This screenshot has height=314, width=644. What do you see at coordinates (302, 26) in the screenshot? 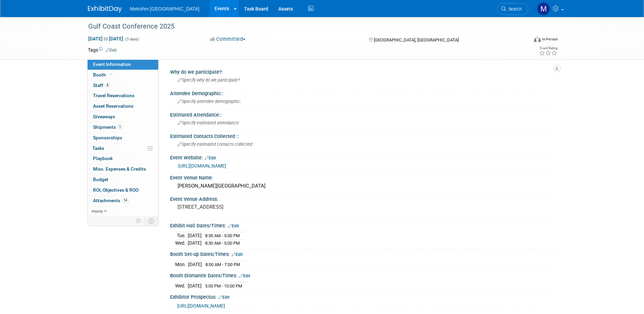
I see `div: Gulf Coast Conference 2025` at bounding box center [302, 26].